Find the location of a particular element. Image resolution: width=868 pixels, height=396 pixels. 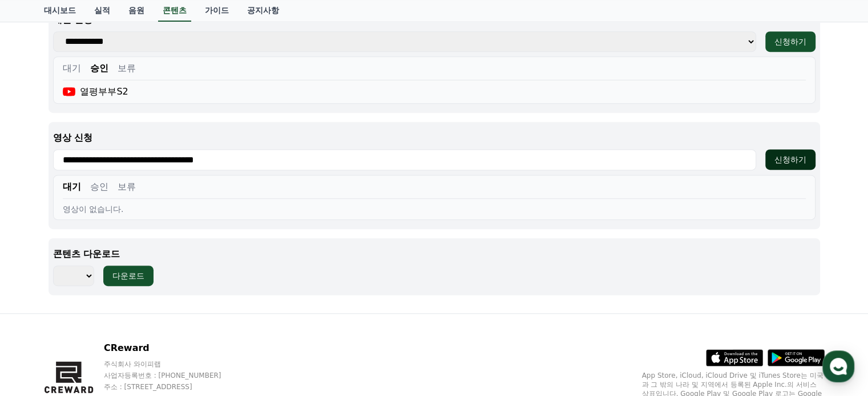

p: CReward is located at coordinates (173, 348).